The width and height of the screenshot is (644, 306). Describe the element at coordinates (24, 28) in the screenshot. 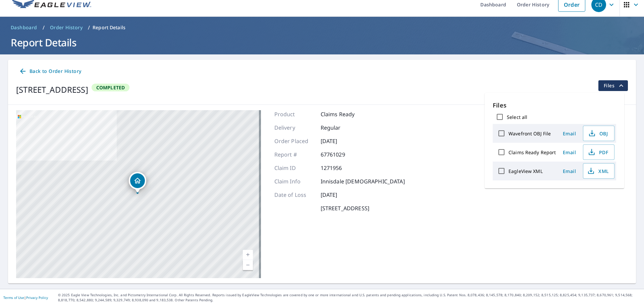

I see `a: Dashboard` at that location.